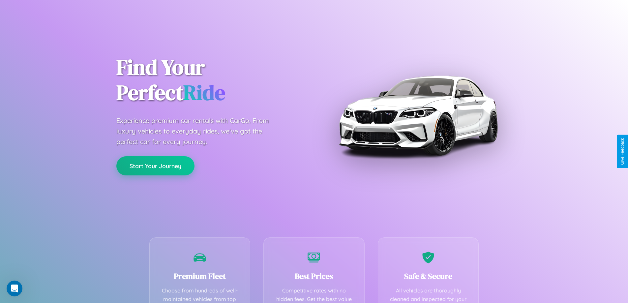 The image size is (628, 303). Describe the element at coordinates (155, 166) in the screenshot. I see `button: Start Your Journey` at that location.